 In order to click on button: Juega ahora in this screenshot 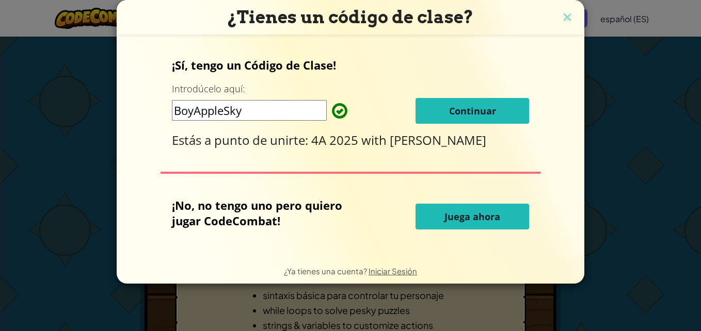, I will do `click(472, 217)`.